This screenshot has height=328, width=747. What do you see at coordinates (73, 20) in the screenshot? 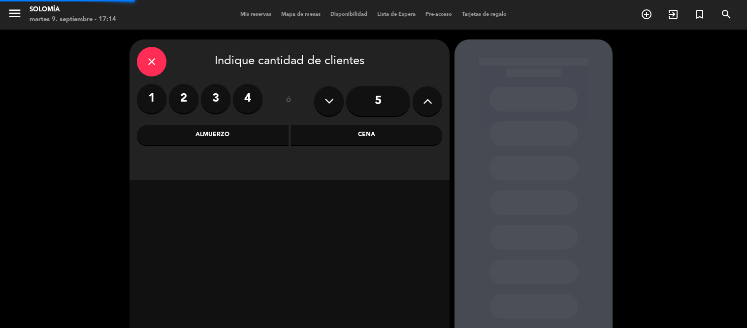
I see `div: martes 9. septiembre - 17:14` at bounding box center [73, 20].